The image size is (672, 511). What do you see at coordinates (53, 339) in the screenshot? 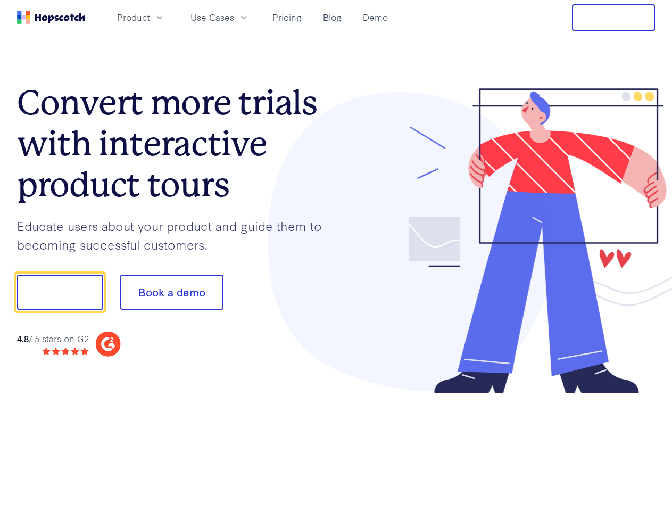
I see `div: / 5 stars on G2` at bounding box center [53, 339].